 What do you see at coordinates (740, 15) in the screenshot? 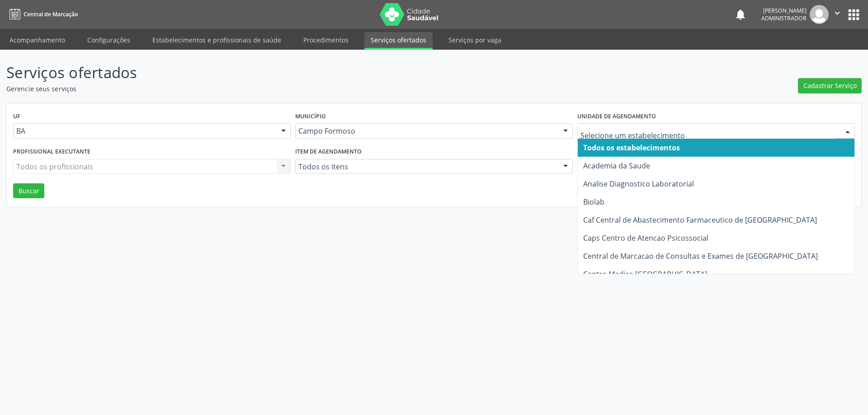
I see `button: notifications` at bounding box center [740, 15].